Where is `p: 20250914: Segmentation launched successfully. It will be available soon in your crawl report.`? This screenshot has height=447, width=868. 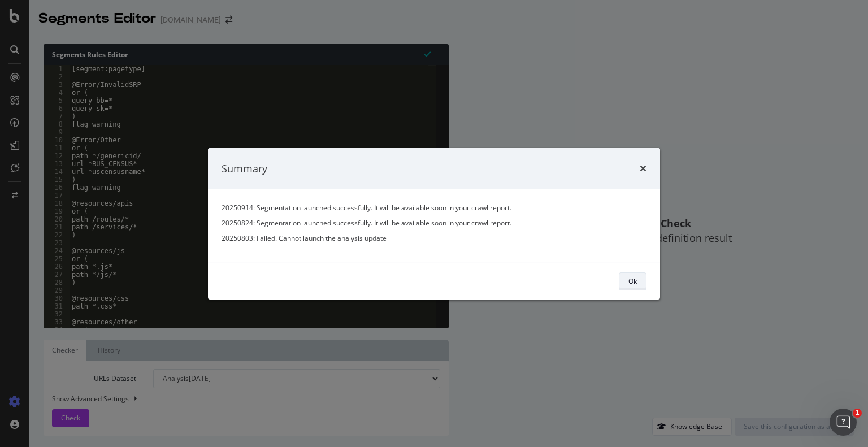
p: 20250914: Segmentation launched successfully. It will be available soon in your crawl report. is located at coordinates (434, 207).